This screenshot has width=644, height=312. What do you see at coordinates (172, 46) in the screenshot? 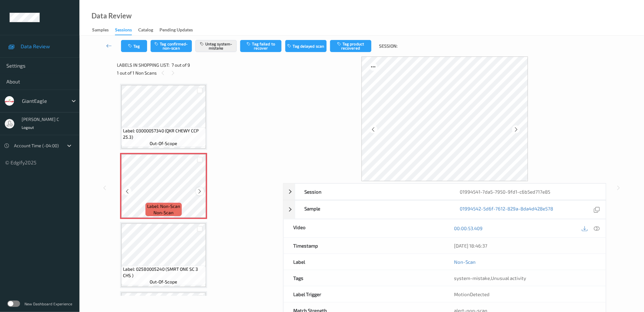
I see `button: Tag confirmed-non-scan` at bounding box center [172, 46].